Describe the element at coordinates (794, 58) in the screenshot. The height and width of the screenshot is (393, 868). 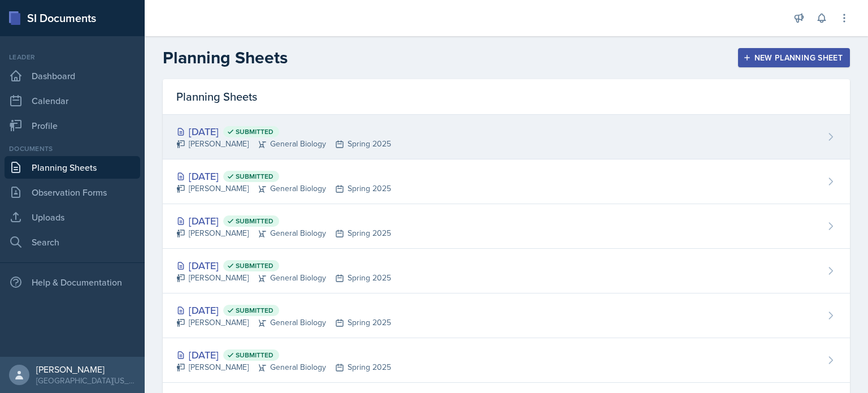
I see `div: New Planning Sheet` at that location.